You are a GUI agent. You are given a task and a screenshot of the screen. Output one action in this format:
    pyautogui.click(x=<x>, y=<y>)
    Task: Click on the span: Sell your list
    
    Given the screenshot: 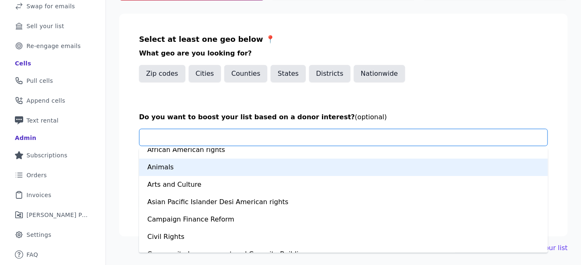 What is the action you would take?
    pyautogui.click(x=45, y=26)
    